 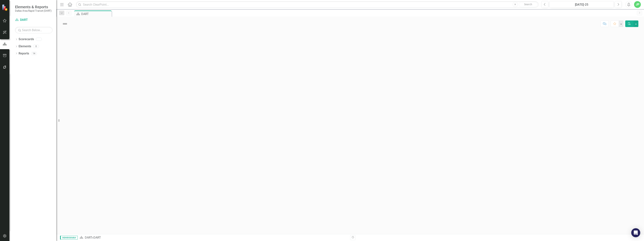 I want to click on button: JP, so click(x=637, y=5).